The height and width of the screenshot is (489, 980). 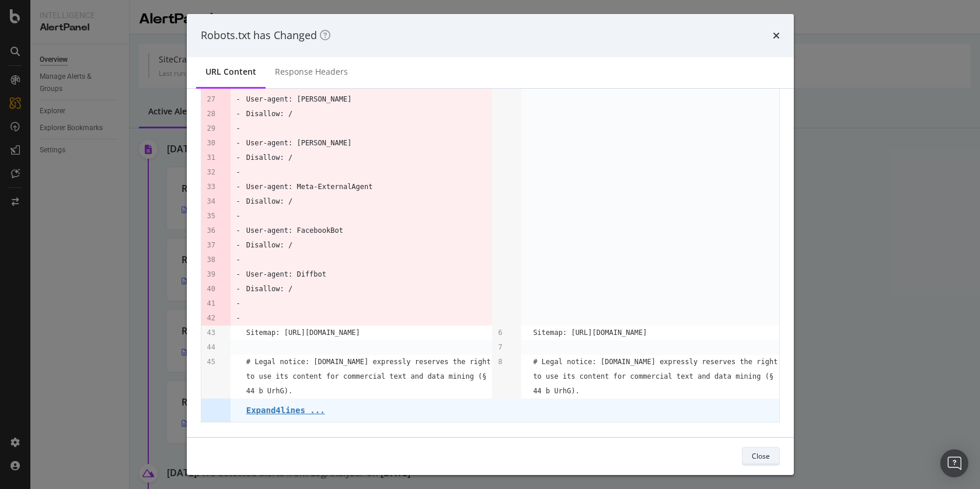 What do you see at coordinates (212, 303) in the screenshot?
I see `pre: 41` at bounding box center [212, 303].